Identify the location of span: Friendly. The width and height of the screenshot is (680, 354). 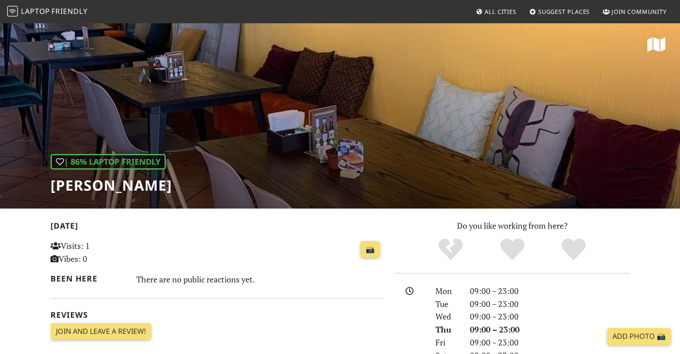
(69, 11).